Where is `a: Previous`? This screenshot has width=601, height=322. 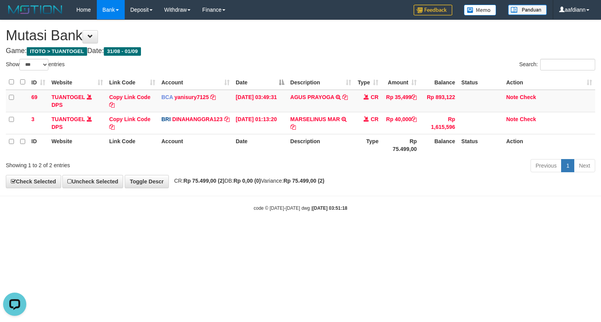
a: Previous is located at coordinates (546, 166).